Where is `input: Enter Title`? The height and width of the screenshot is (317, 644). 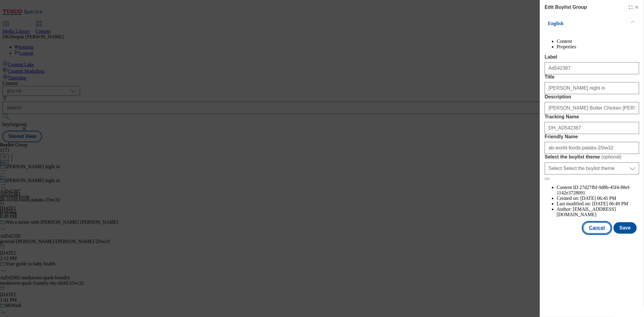 input: Enter Title is located at coordinates (592, 88).